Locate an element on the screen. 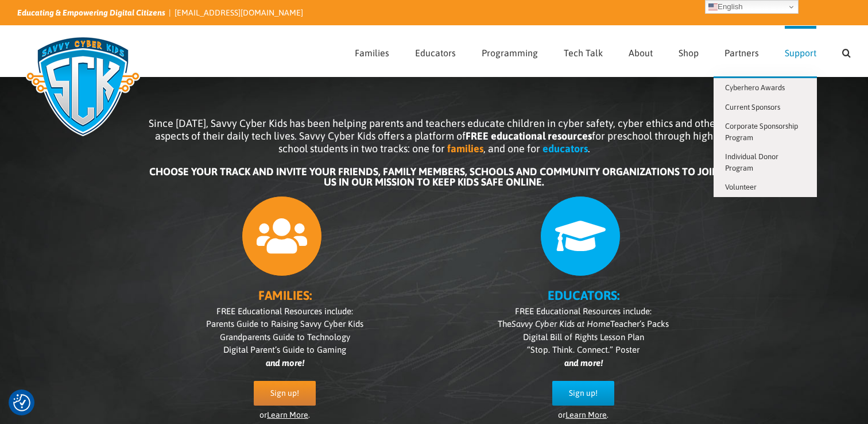 The width and height of the screenshot is (868, 424). span: Educators is located at coordinates (435, 53).